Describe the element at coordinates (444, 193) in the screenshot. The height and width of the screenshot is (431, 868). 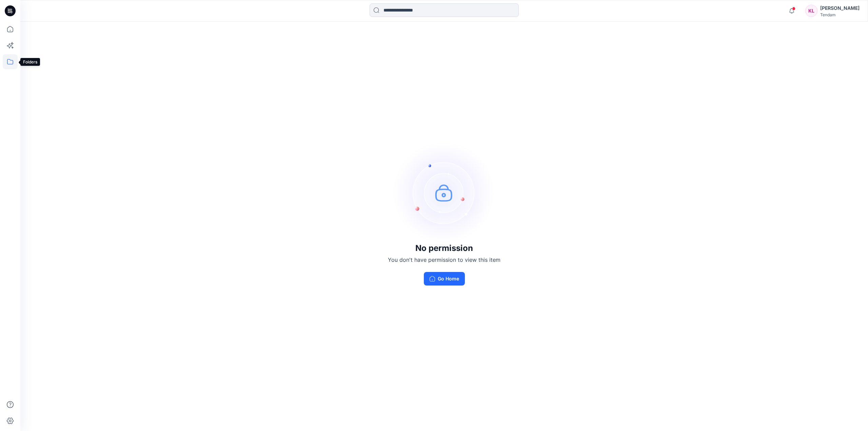
I see `img: no-perm.svg` at that location.